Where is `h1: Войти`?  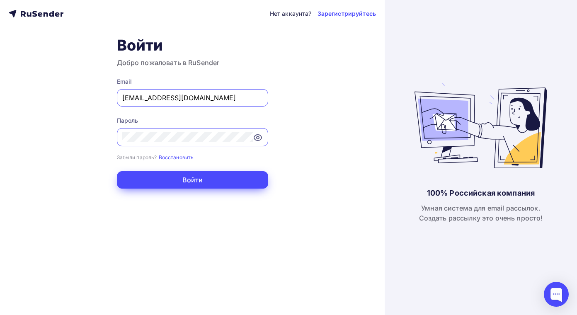 h1: Войти is located at coordinates (192, 45).